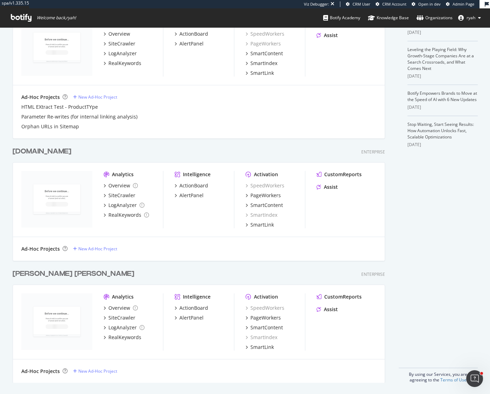 This screenshot has width=490, height=394. What do you see at coordinates (59, 107) in the screenshot?
I see `a: HTML EXtract Test - ProductTYpe` at bounding box center [59, 107].